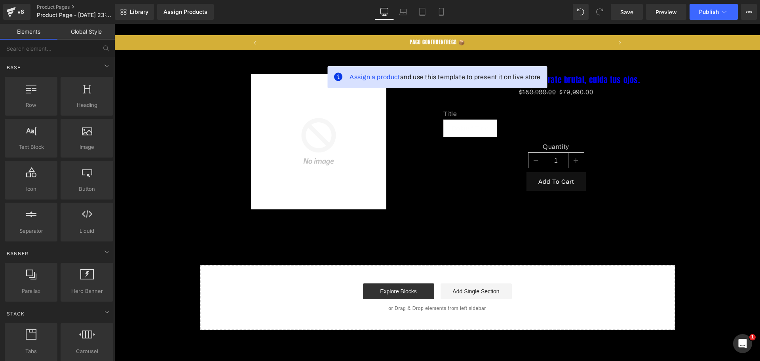 The width and height of the screenshot is (760, 361). What do you see at coordinates (749, 12) in the screenshot?
I see `button: More` at bounding box center [749, 12].